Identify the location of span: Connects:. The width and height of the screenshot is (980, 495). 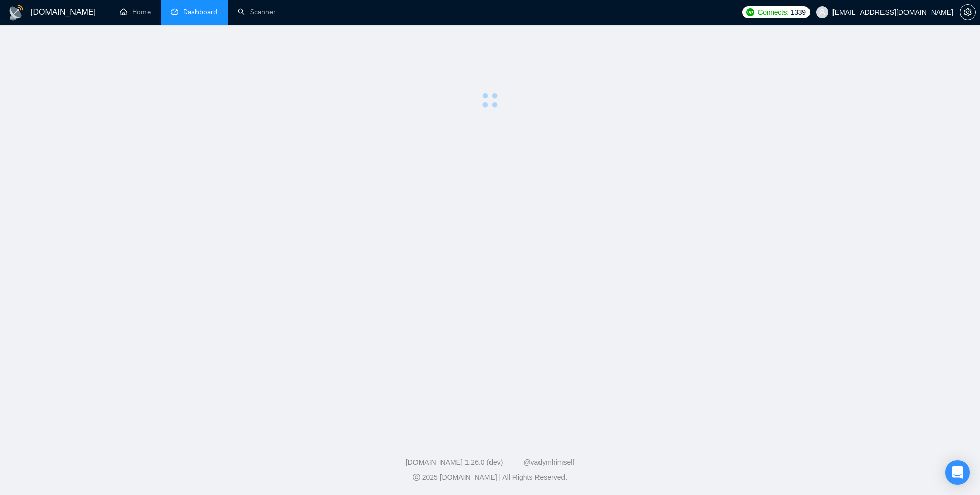
(773, 12).